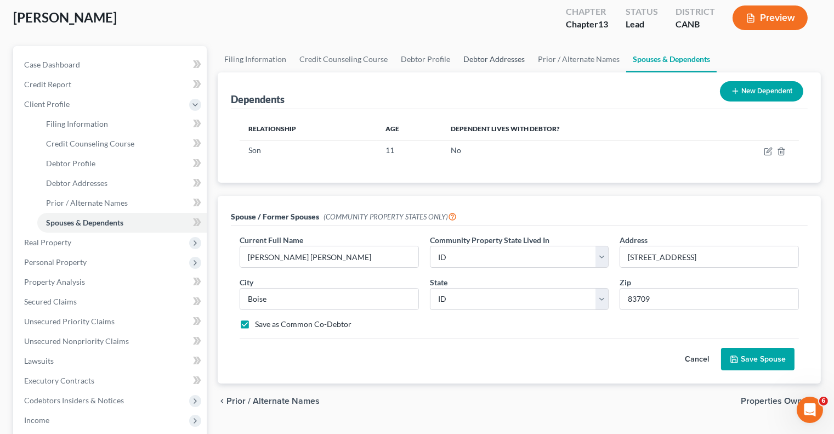 This screenshot has width=834, height=434. What do you see at coordinates (48, 242) in the screenshot?
I see `span: Real Property` at bounding box center [48, 242].